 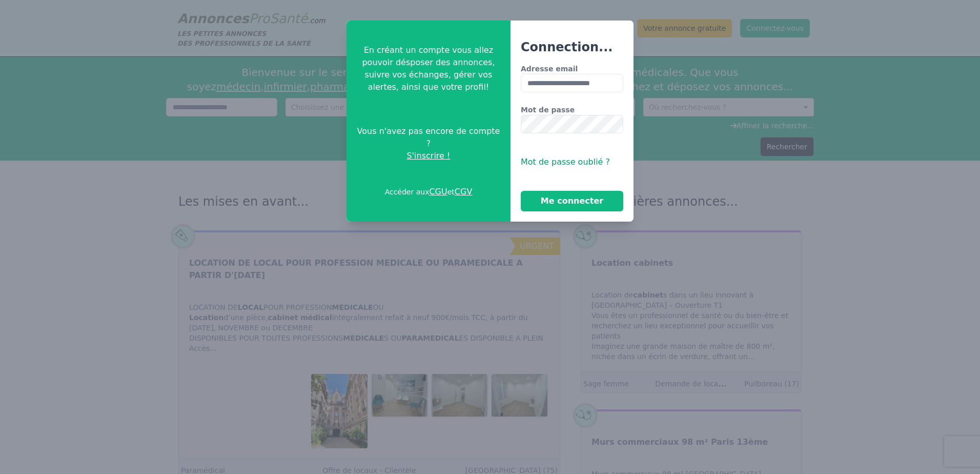 I want to click on p: En créant un compte vous allez pouvoir désposer des annonces, suivre vos échanges, gérer vos aler..., so click(x=429, y=69).